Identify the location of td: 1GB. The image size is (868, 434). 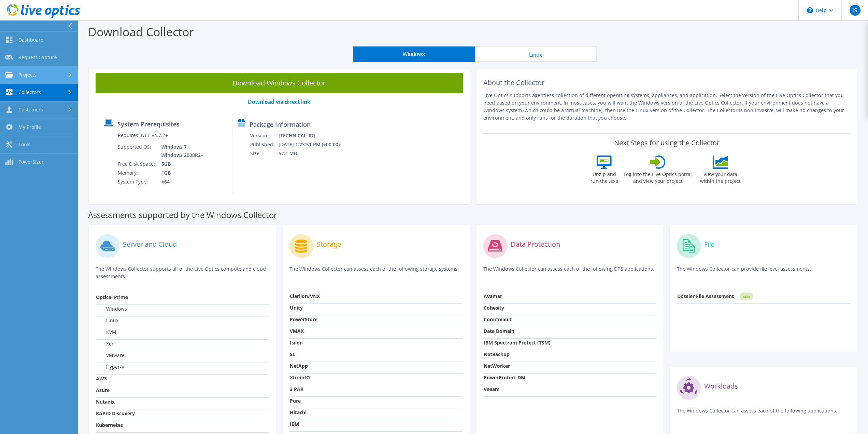
(180, 173).